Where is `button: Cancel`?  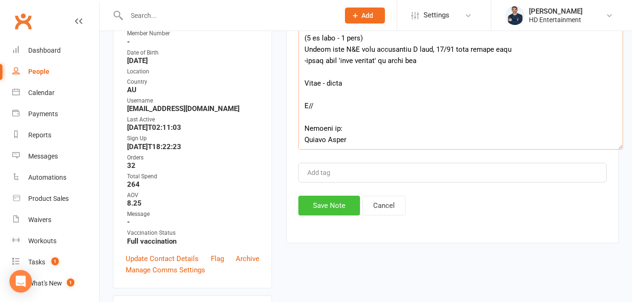
button: Cancel is located at coordinates (384, 206).